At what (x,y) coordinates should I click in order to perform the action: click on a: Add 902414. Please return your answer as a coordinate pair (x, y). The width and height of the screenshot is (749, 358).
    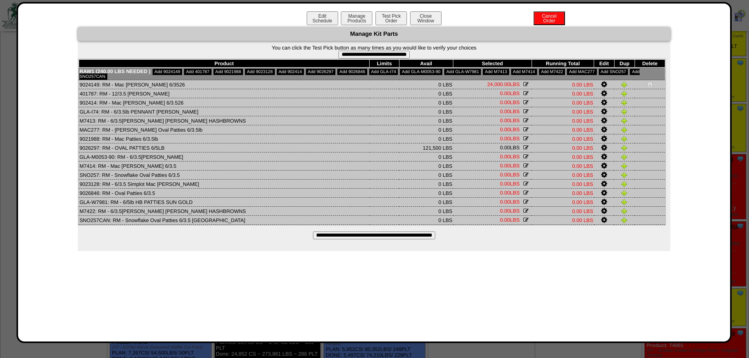
    Looking at the image, I should click on (290, 72).